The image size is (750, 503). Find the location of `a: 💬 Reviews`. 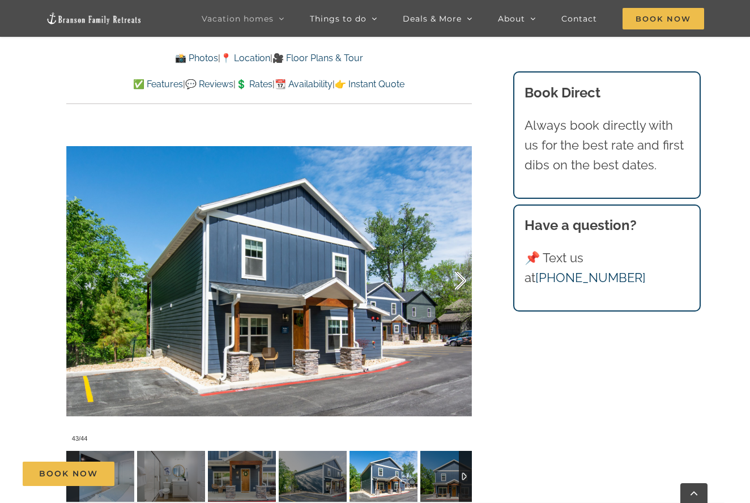

a: 💬 Reviews is located at coordinates (209, 84).